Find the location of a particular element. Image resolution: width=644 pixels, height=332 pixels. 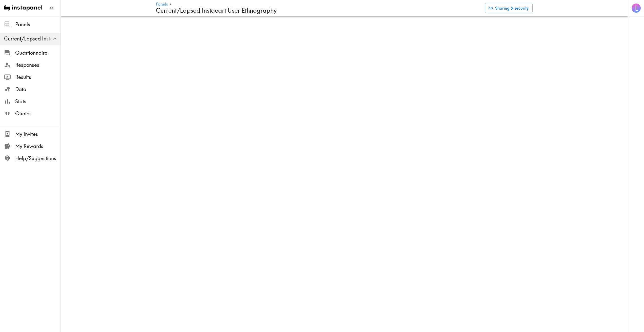

span: Current/Lapsed Instacart User Ethnography is located at coordinates (32, 39).